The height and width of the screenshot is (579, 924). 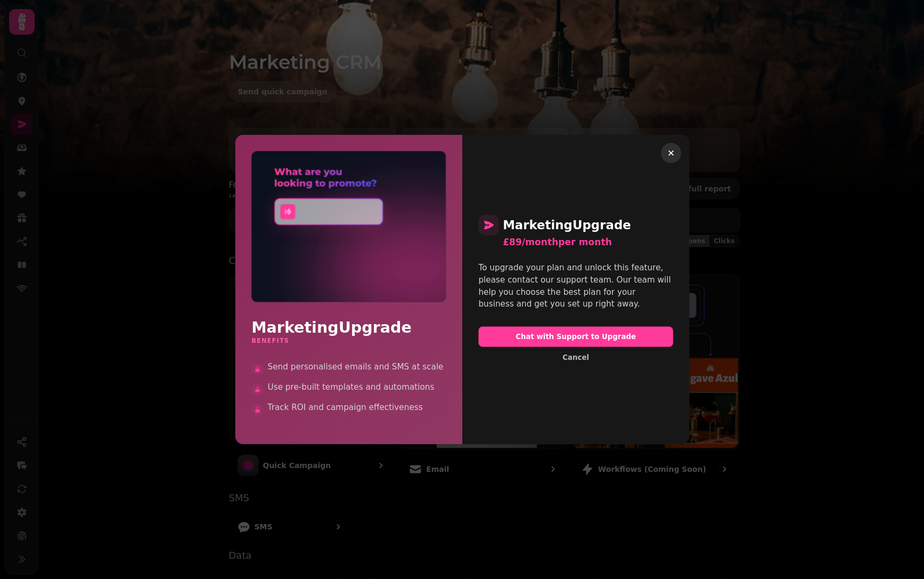 I want to click on div: £89/month per month, so click(x=588, y=242).